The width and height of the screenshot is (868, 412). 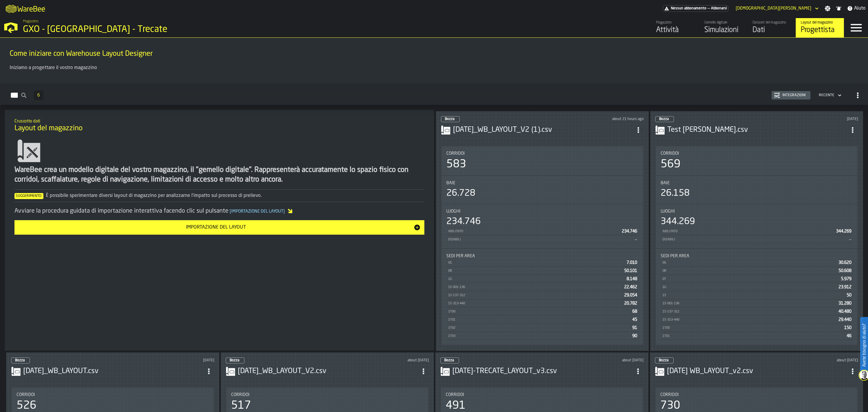 I want to click on span: Luoghi, so click(x=667, y=211).